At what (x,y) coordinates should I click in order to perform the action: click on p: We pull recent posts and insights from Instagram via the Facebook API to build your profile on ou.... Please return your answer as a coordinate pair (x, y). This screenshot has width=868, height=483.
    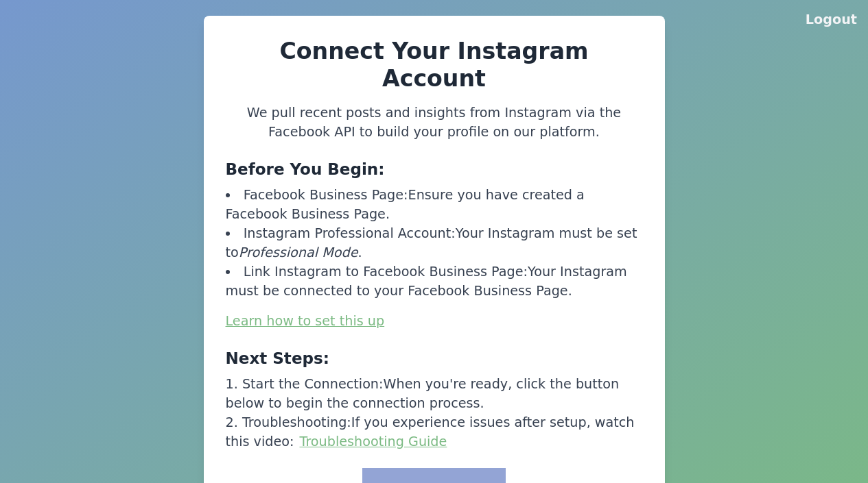
    Looking at the image, I should click on (434, 123).